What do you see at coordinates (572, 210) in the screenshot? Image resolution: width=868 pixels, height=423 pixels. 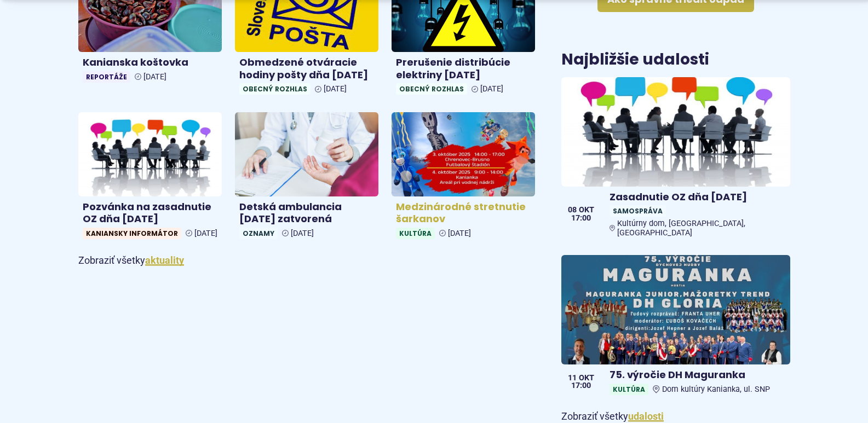 I see `span: 08` at bounding box center [572, 210].